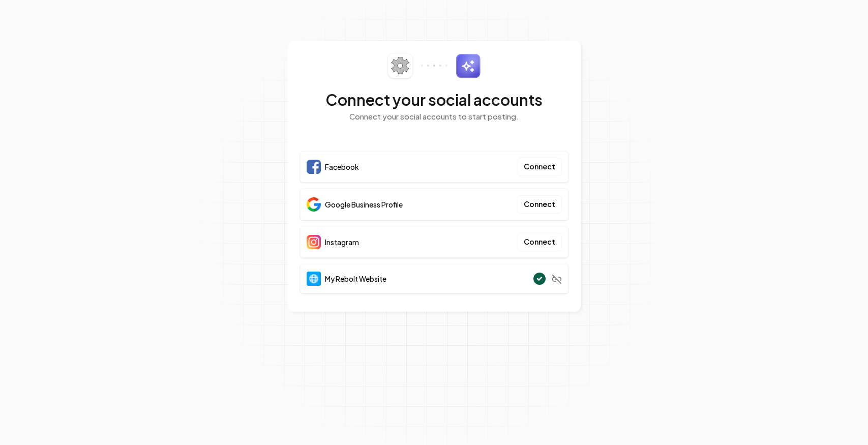 The image size is (868, 445). What do you see at coordinates (314, 204) in the screenshot?
I see `img: Google` at bounding box center [314, 204].